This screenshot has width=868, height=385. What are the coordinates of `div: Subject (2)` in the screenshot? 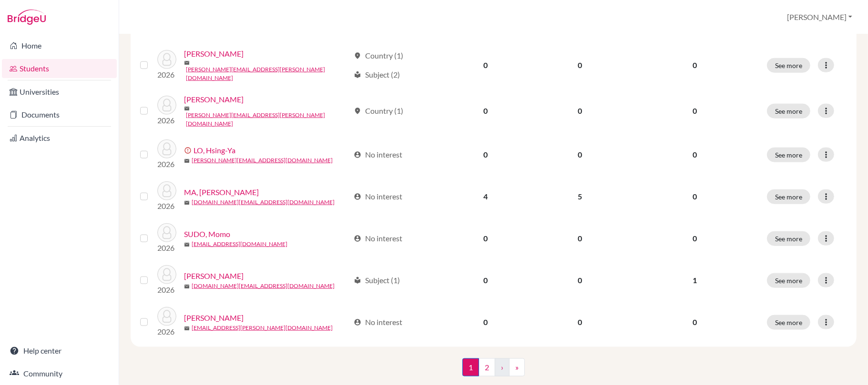 It's located at (376, 75).